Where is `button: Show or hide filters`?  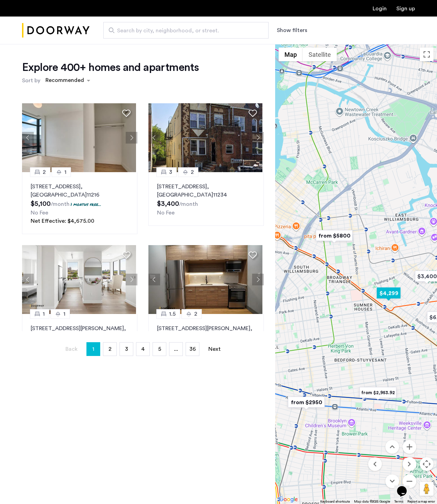
button: Show or hide filters is located at coordinates (292, 30).